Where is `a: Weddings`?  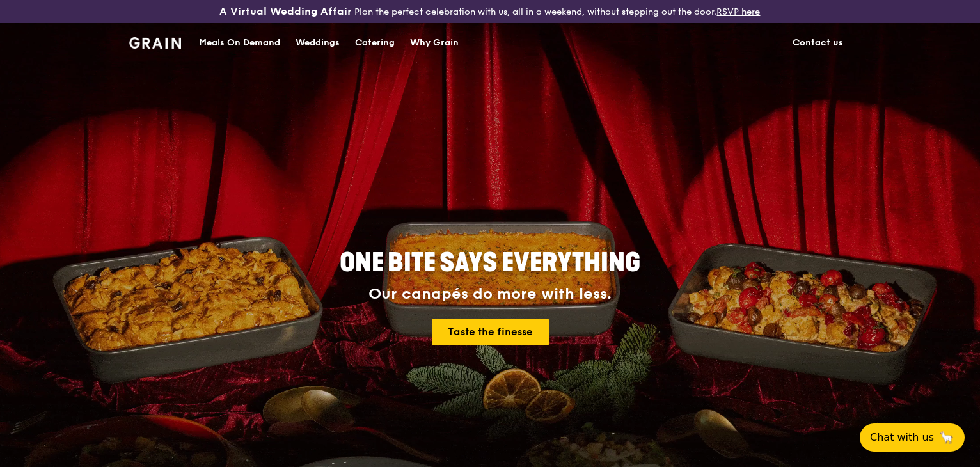 a: Weddings is located at coordinates (317, 43).